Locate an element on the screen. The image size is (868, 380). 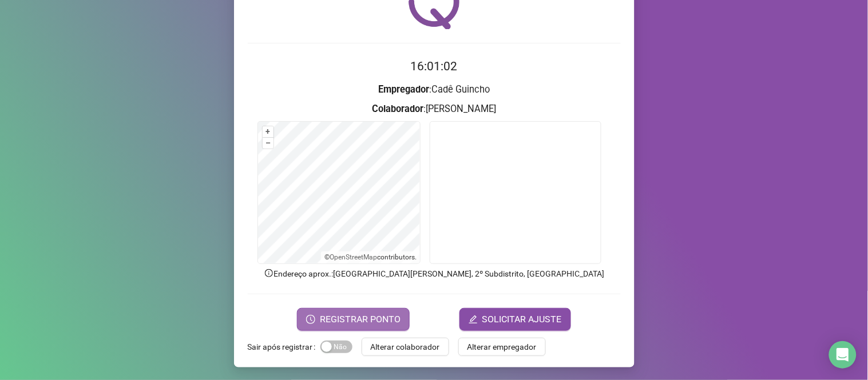
h3: : Cadê Guincho is located at coordinates (434, 90).